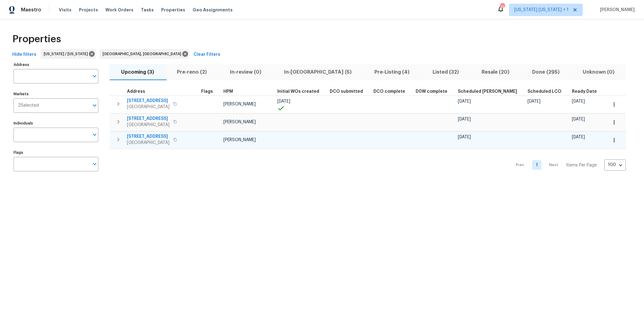 This screenshot has height=327, width=644. Describe the element at coordinates (207, 55) in the screenshot. I see `span: Clear Filters` at that location.